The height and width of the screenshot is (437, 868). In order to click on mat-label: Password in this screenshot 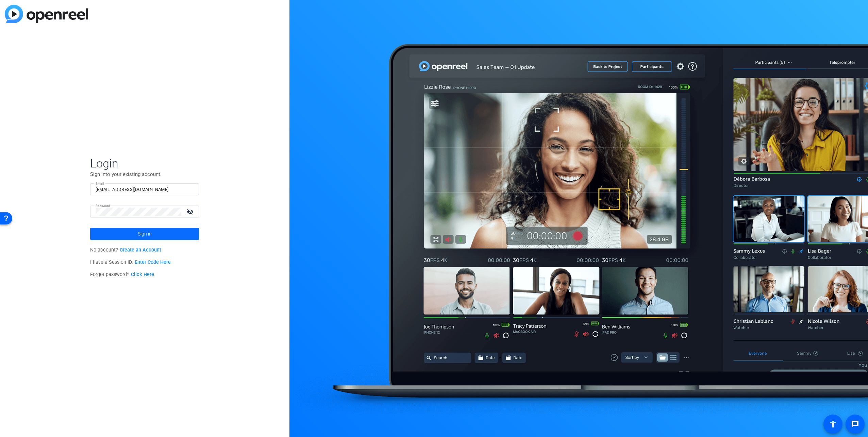, I will do `click(103, 206)`.